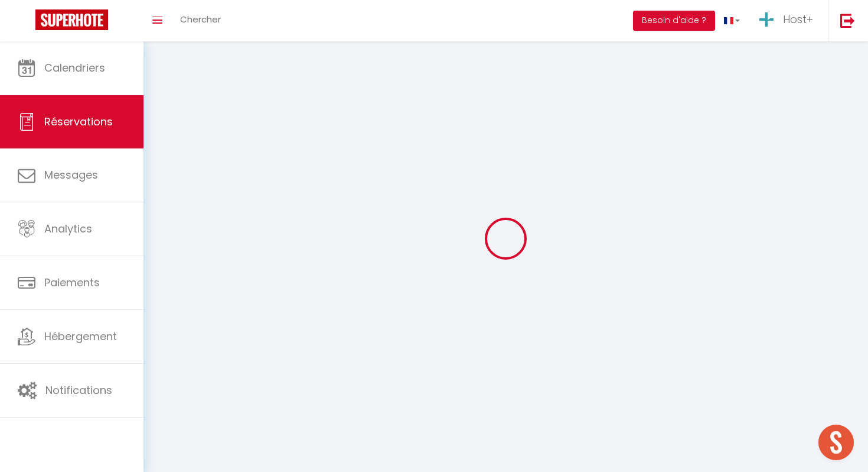 This screenshot has width=868, height=472. What do you see at coordinates (81, 336) in the screenshot?
I see `span: Hébergement` at bounding box center [81, 336].